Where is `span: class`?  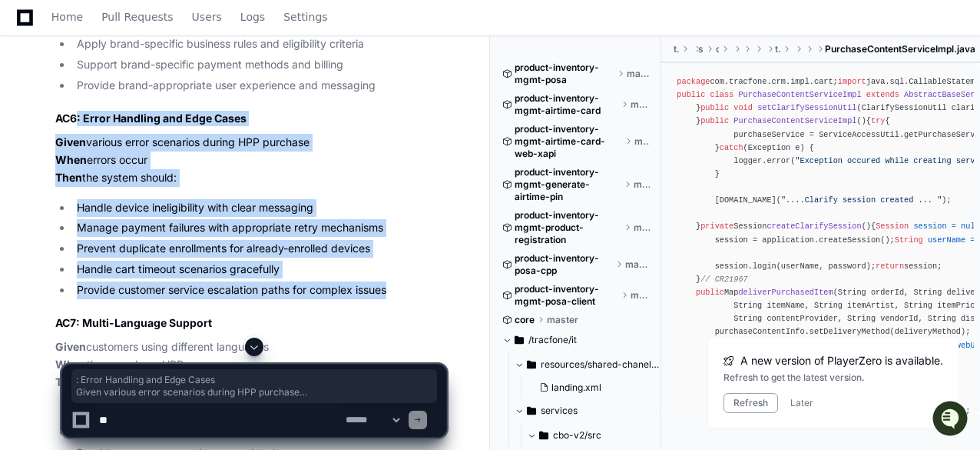 span: class is located at coordinates (721, 94).